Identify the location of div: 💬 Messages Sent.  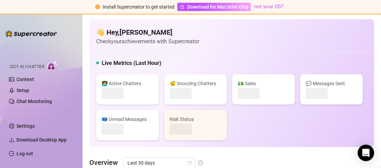
(332, 83).